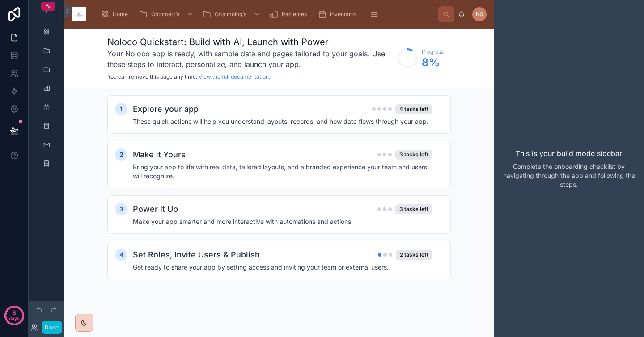  Describe the element at coordinates (568, 176) in the screenshot. I see `p: Complete the onboarding checklist by navigating through the app and following the steps.` at that location.